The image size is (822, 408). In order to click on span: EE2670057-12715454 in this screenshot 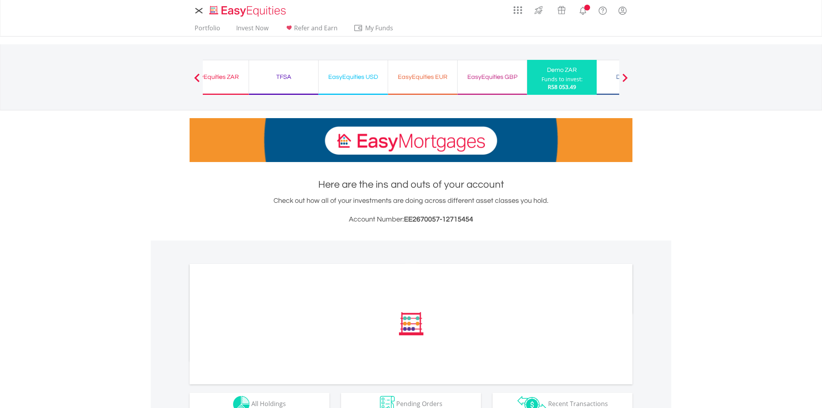, I will do `click(439, 219)`.